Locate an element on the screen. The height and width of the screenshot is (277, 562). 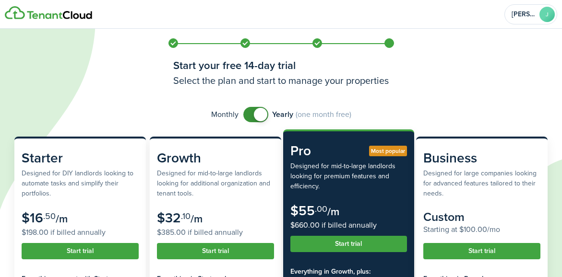
subscription-pricing-card-price-amount: $16 is located at coordinates (32, 218).